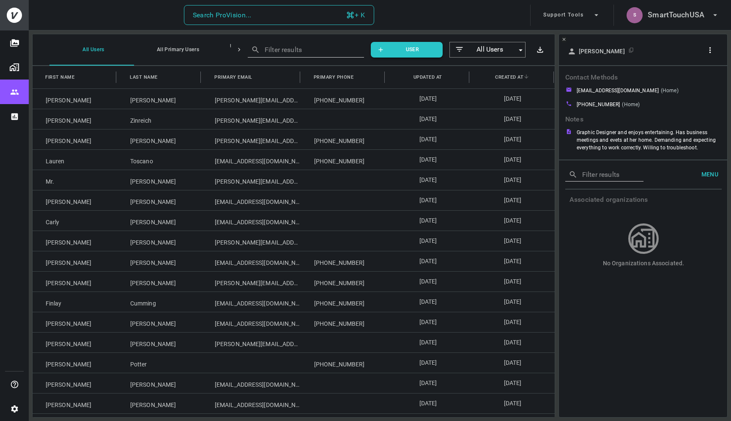 The height and width of the screenshot is (421, 731). What do you see at coordinates (233, 77) in the screenshot?
I see `span: Primary Email` at bounding box center [233, 77].